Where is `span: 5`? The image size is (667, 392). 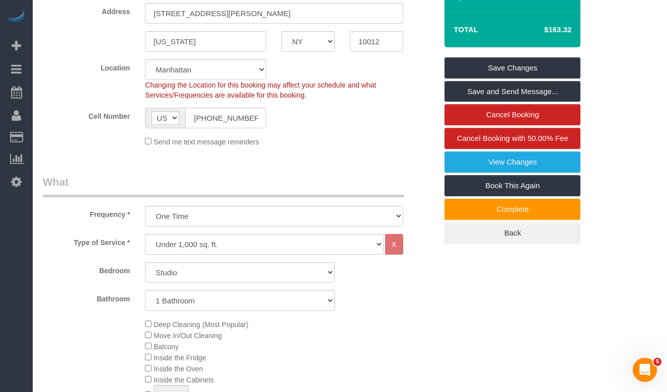
span: 5 is located at coordinates (658, 362).